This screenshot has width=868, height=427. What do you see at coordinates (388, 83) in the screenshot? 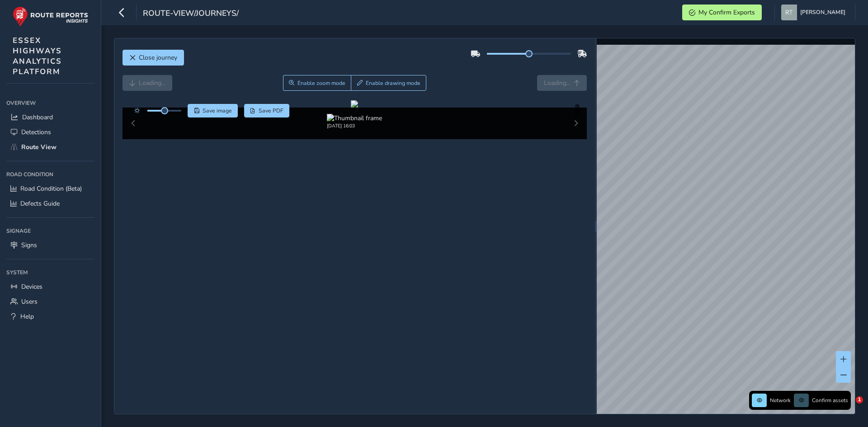
I see `button: Draw` at bounding box center [388, 83].